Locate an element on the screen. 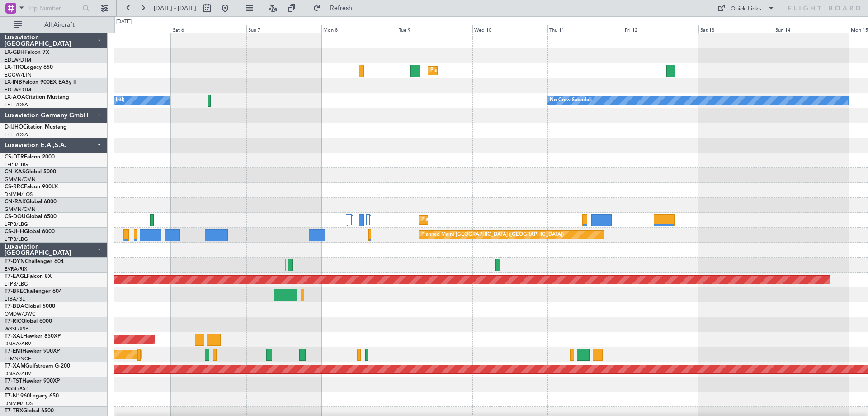 The image size is (868, 416). span: LX-AOA is located at coordinates (15, 97).